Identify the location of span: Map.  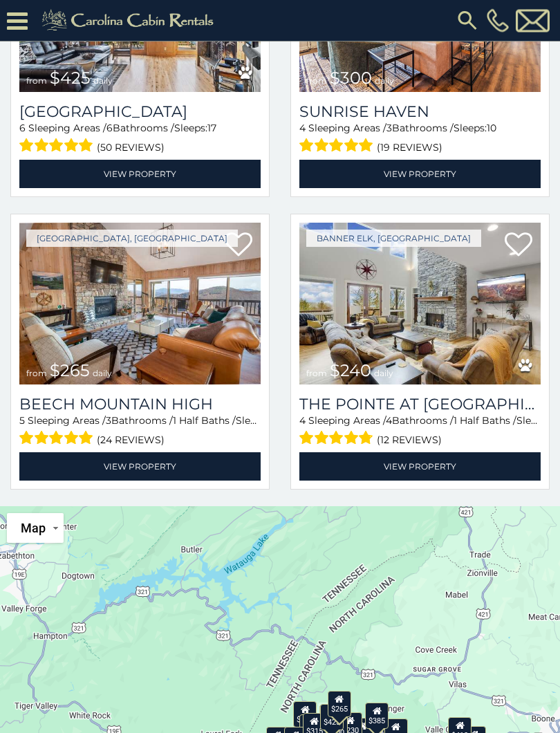
(33, 528).